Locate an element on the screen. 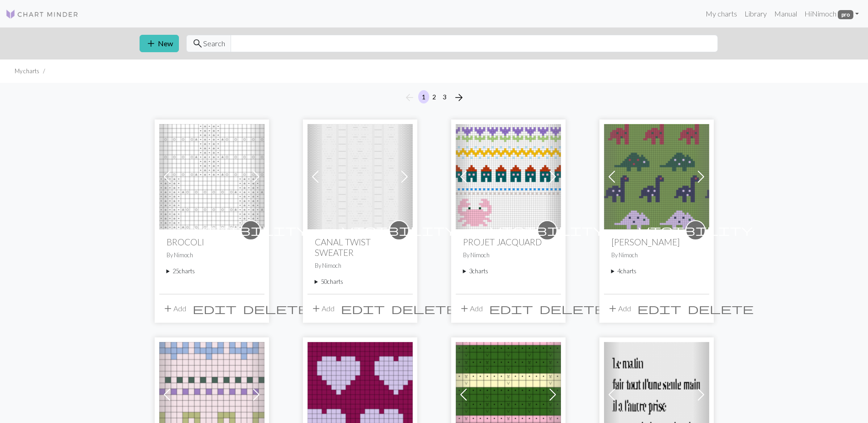  img: Cardino is located at coordinates (657, 177).